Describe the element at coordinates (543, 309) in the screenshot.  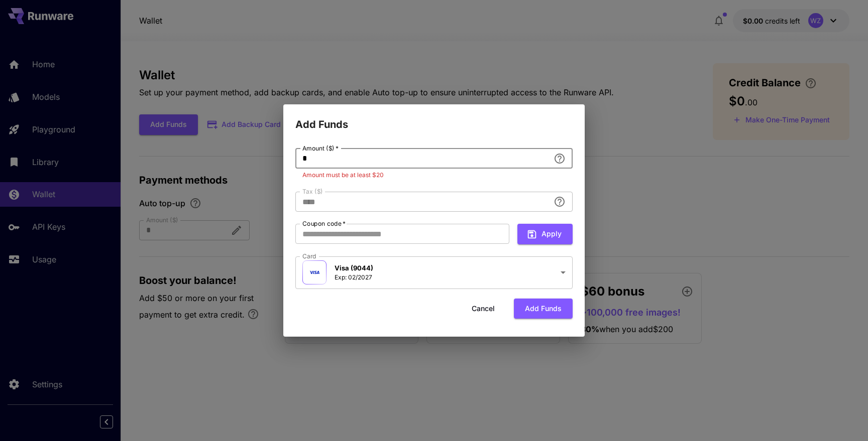
I see `button: Add funds` at that location.